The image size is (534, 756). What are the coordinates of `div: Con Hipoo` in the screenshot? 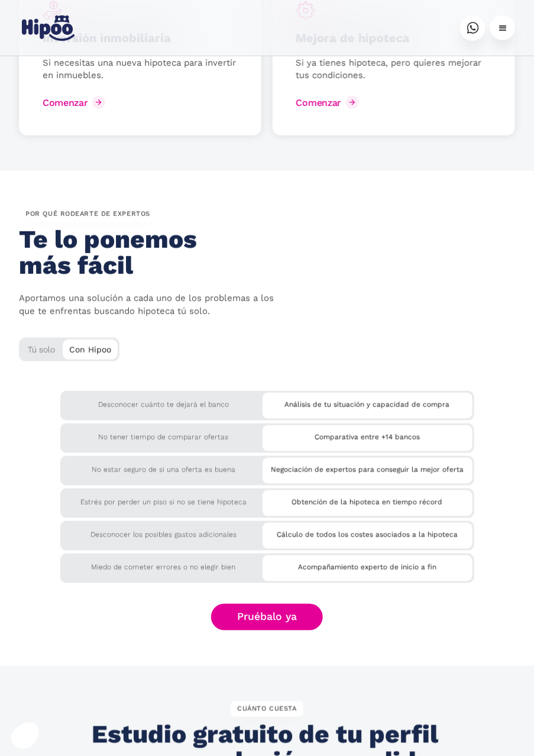 It's located at (90, 349).